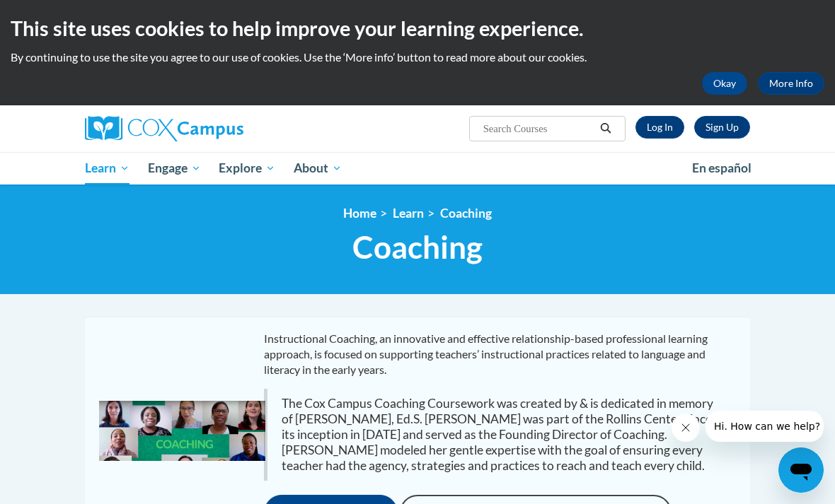 Image resolution: width=835 pixels, height=504 pixels. What do you see at coordinates (725, 84) in the screenshot?
I see `button: Okay` at bounding box center [725, 84].